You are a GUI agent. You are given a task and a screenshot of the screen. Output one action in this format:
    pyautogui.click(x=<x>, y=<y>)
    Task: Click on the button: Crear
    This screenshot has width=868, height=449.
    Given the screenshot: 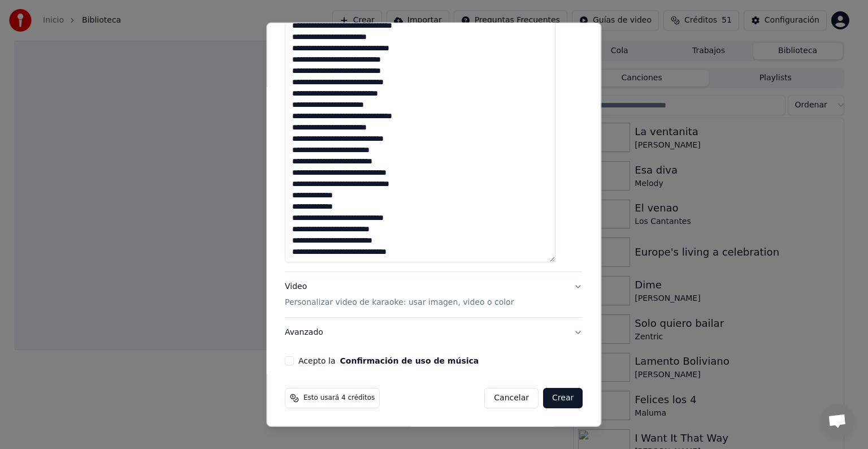 What is the action you would take?
    pyautogui.click(x=563, y=398)
    